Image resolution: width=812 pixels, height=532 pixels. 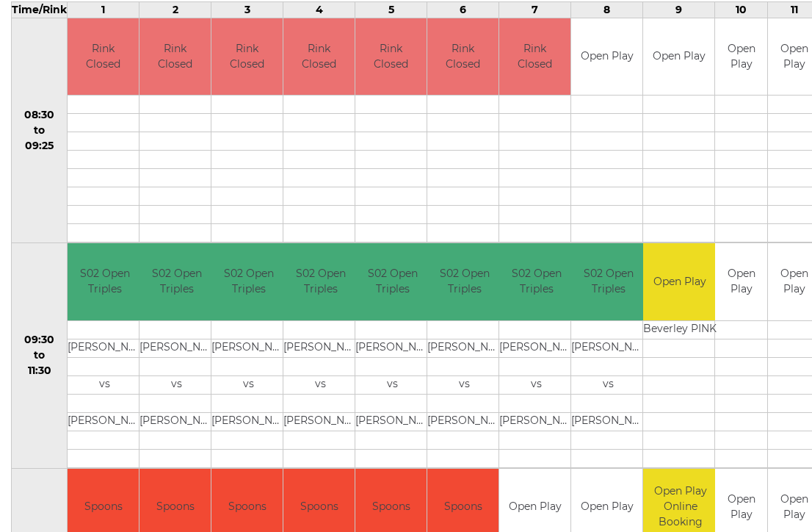 What do you see at coordinates (680, 329) in the screenshot?
I see `td: Beverley PINK` at bounding box center [680, 329].